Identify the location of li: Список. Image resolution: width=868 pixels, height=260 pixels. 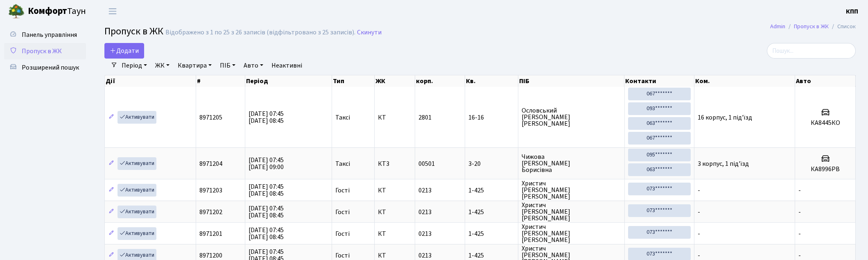
(842, 27).